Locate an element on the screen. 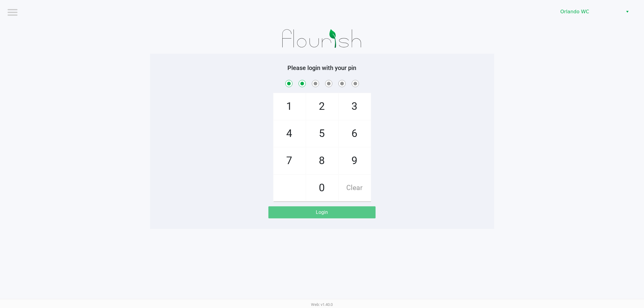 Image resolution: width=644 pixels, height=308 pixels. span: 1 is located at coordinates (289, 107).